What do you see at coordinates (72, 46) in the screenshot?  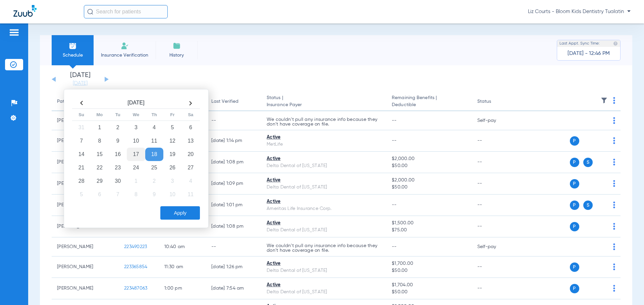 I see `img: Schedule` at bounding box center [72, 46].